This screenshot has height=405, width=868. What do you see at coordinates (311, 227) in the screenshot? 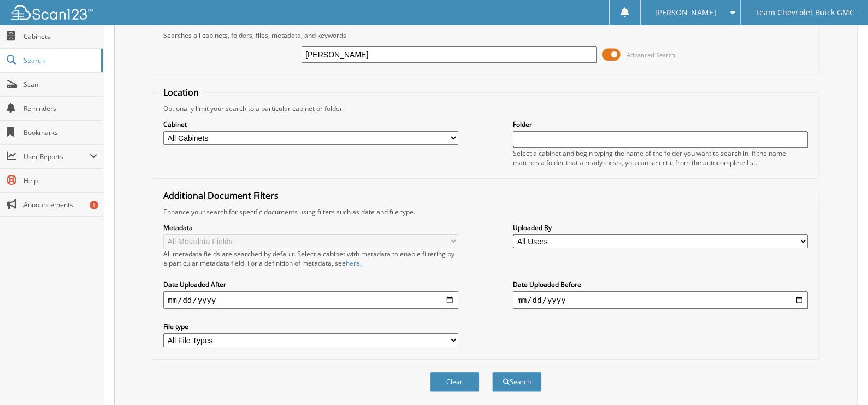
I see `label: Metadata` at bounding box center [311, 227].